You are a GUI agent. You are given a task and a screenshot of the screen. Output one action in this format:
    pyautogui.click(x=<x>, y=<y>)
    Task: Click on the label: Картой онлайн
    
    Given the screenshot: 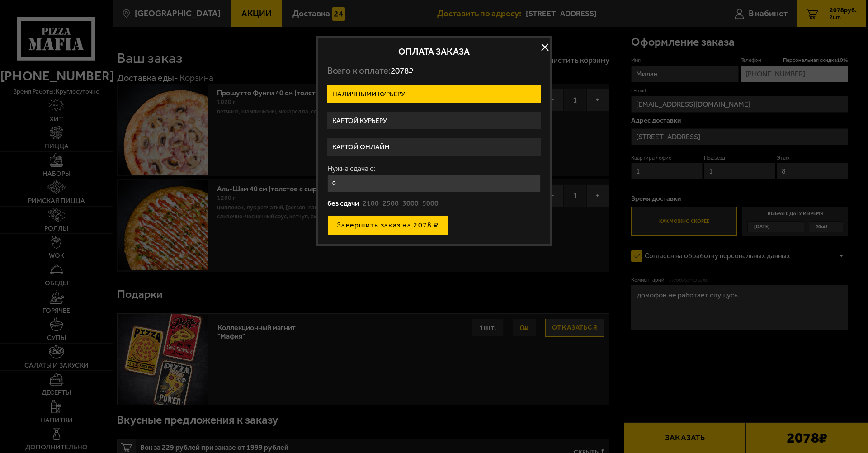 What is the action you would take?
    pyautogui.click(x=434, y=147)
    